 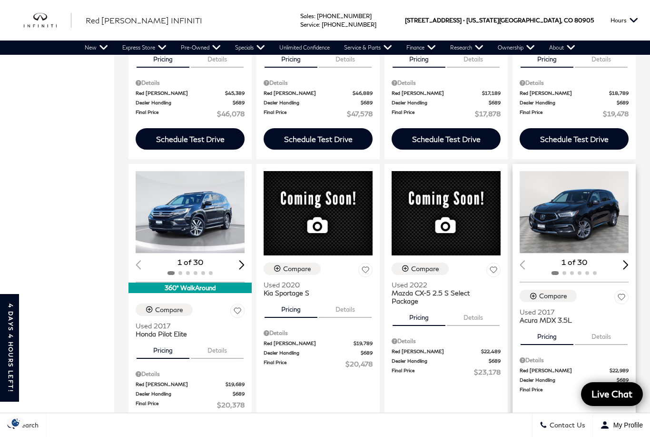 I want to click on a: Final Price $17,878, so click(x=446, y=113).